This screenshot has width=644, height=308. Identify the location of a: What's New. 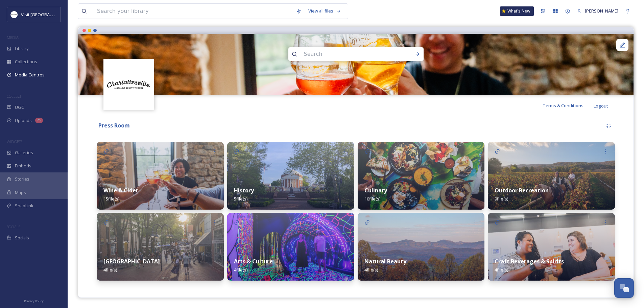
(517, 12).